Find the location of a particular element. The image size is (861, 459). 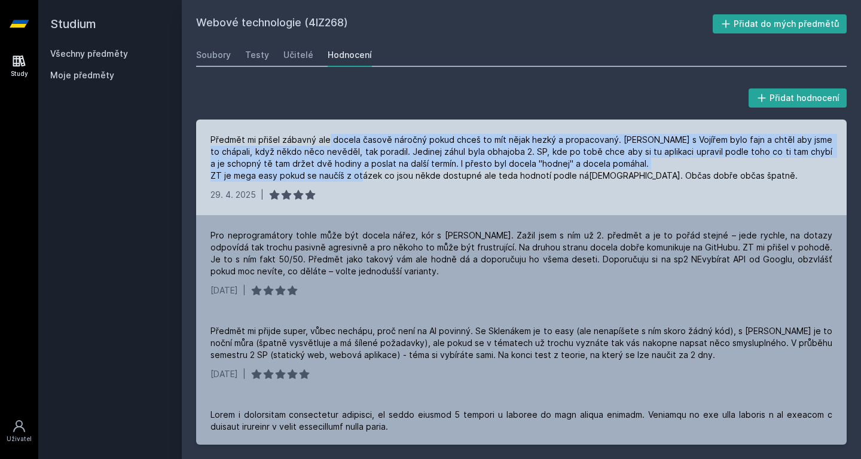

div: 29. 4. 2025 is located at coordinates (233, 195).